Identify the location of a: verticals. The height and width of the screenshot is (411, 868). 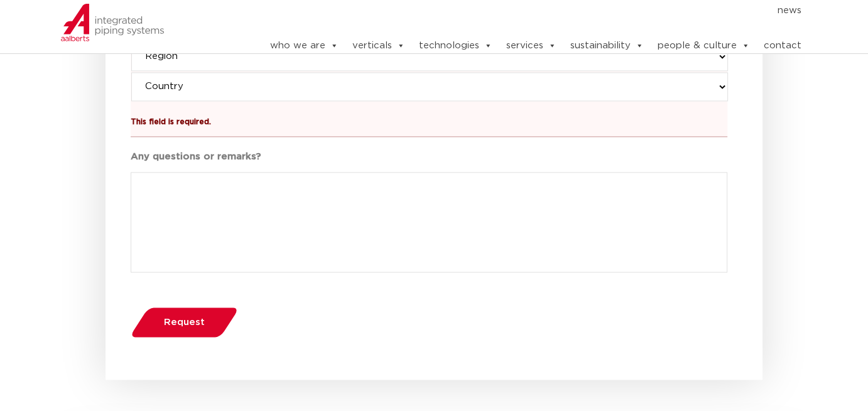
(379, 46).